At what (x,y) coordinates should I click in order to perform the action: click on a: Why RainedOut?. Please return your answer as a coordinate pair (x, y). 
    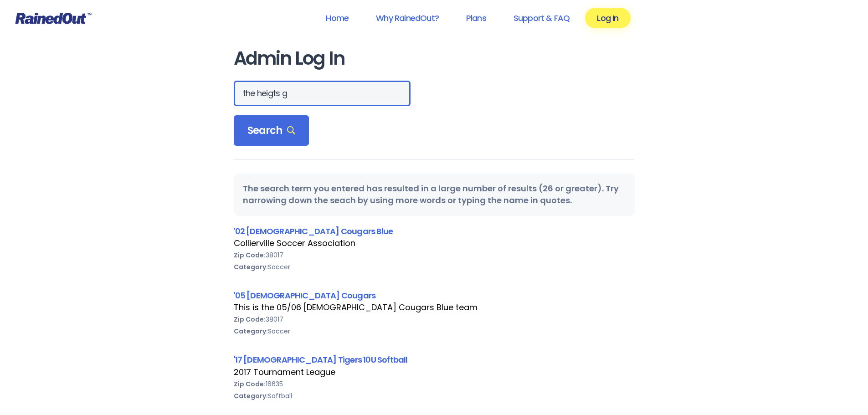
    Looking at the image, I should click on (407, 17).